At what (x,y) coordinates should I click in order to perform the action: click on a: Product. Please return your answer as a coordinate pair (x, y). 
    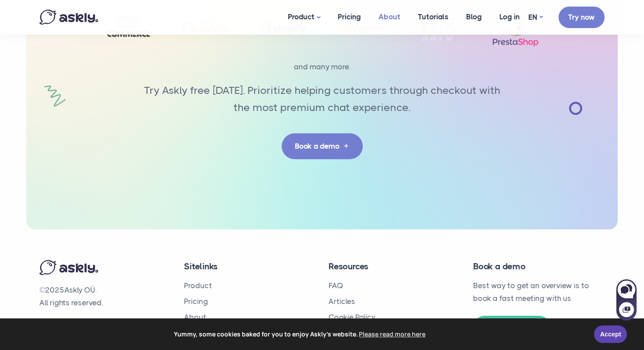
    Looking at the image, I should click on (198, 285).